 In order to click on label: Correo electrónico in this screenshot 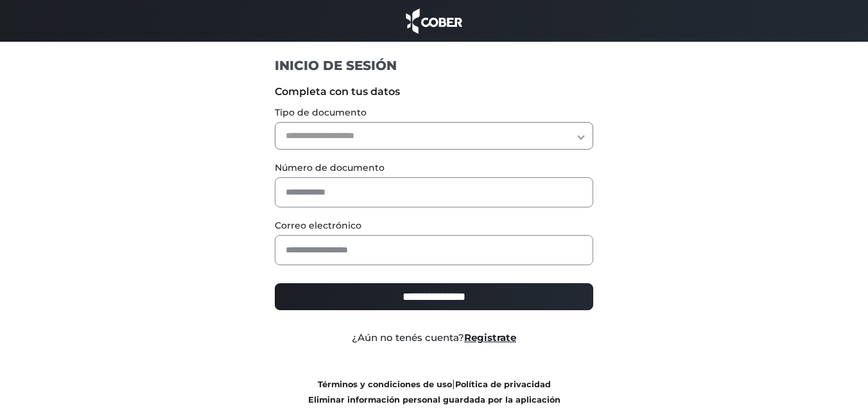, I will do `click(434, 226)`.